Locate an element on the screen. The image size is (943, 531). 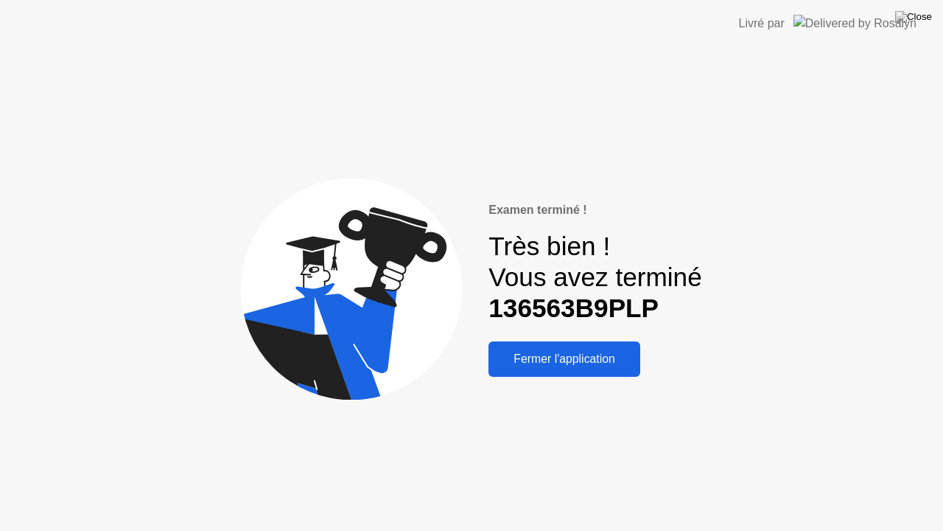
div: Examen terminé ! is located at coordinates (595, 210).